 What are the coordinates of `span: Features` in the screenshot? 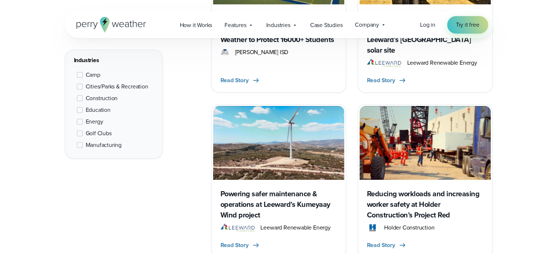 It's located at (235, 25).